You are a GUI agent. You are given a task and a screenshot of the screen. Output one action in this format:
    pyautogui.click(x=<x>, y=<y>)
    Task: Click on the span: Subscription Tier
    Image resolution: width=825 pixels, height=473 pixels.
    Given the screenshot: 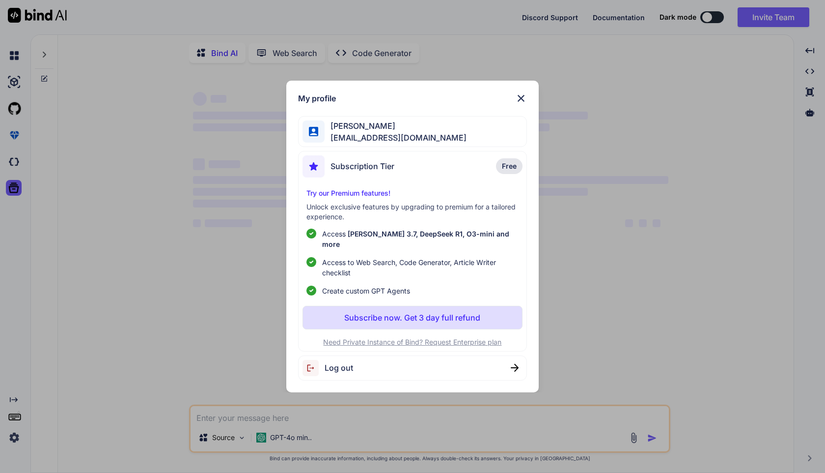 What is the action you would take?
    pyautogui.click(x=362, y=166)
    